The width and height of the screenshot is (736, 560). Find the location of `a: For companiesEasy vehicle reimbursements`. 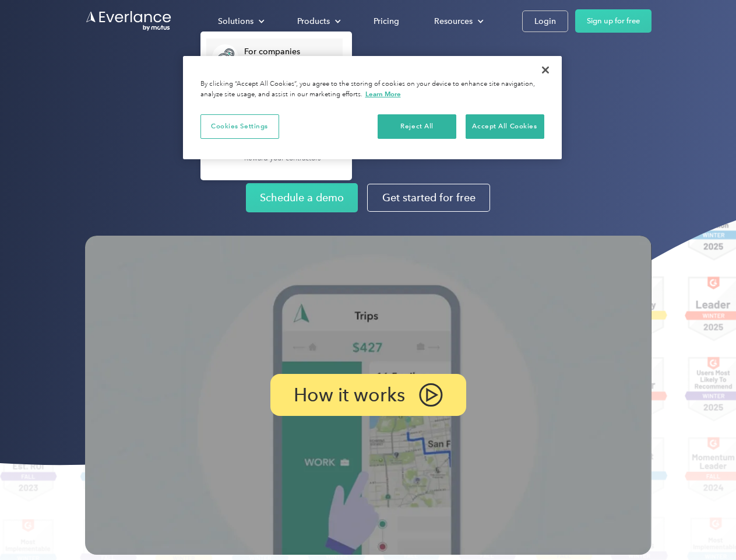

a: For companiesEasy vehicle reimbursements is located at coordinates (274, 57).